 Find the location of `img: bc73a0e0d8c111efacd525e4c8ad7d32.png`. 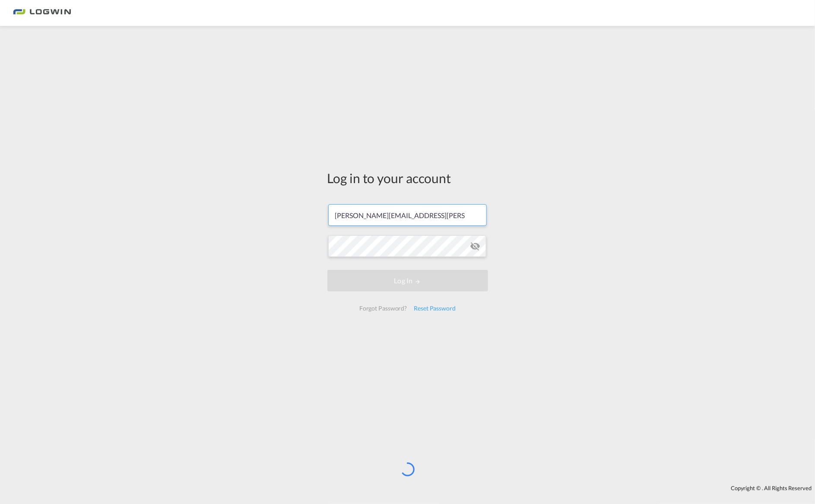

img: bc73a0e0d8c111efacd525e4c8ad7d32.png is located at coordinates (42, 13).